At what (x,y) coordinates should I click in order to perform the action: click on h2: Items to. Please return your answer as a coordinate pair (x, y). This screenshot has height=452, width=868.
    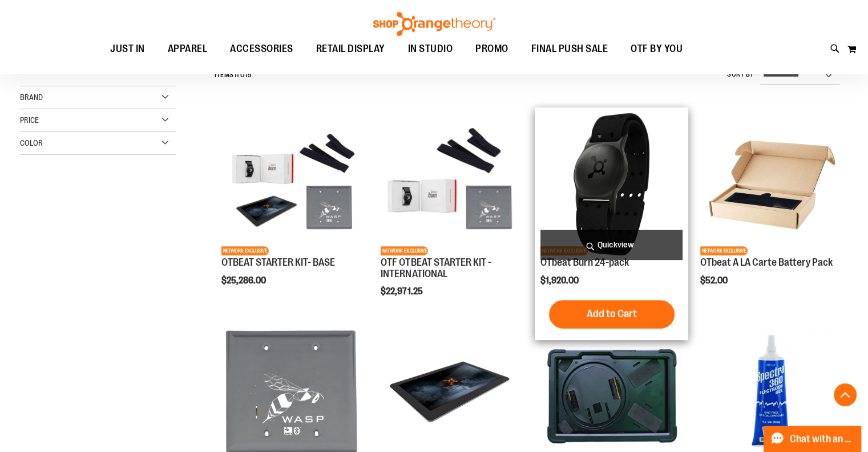
    Looking at the image, I should click on (233, 75).